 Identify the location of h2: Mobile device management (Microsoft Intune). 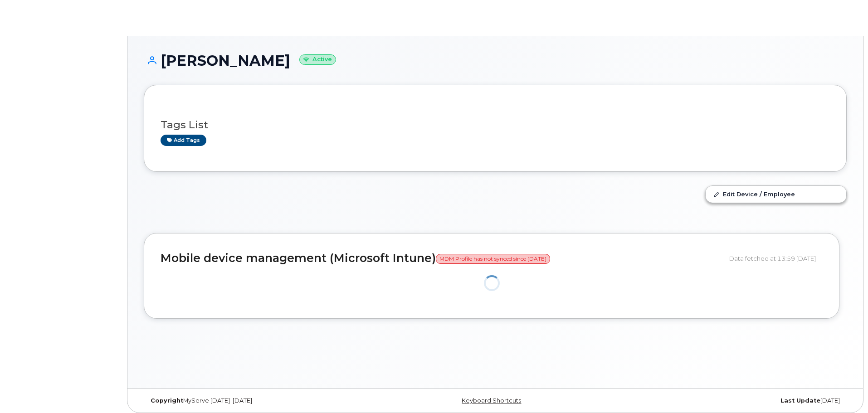
(441, 259).